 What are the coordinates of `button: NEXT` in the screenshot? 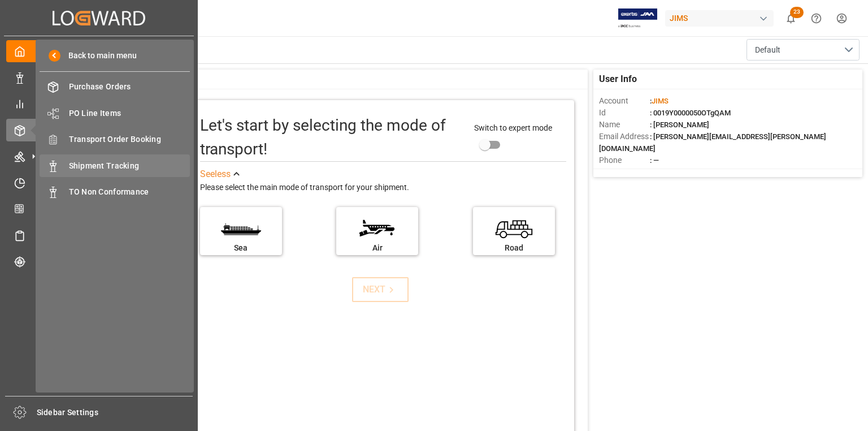 It's located at (380, 289).